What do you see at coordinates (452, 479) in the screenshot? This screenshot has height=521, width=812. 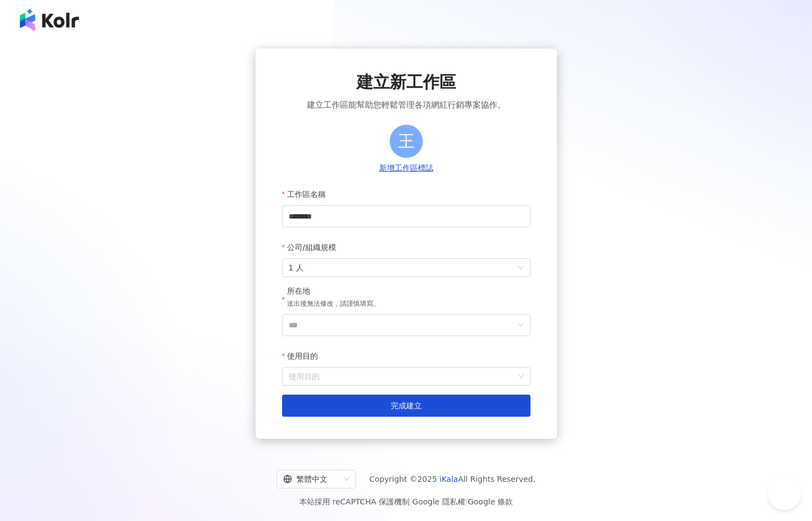 I see `span: Copyright © 2025 All Rights Reserved.` at bounding box center [452, 479].